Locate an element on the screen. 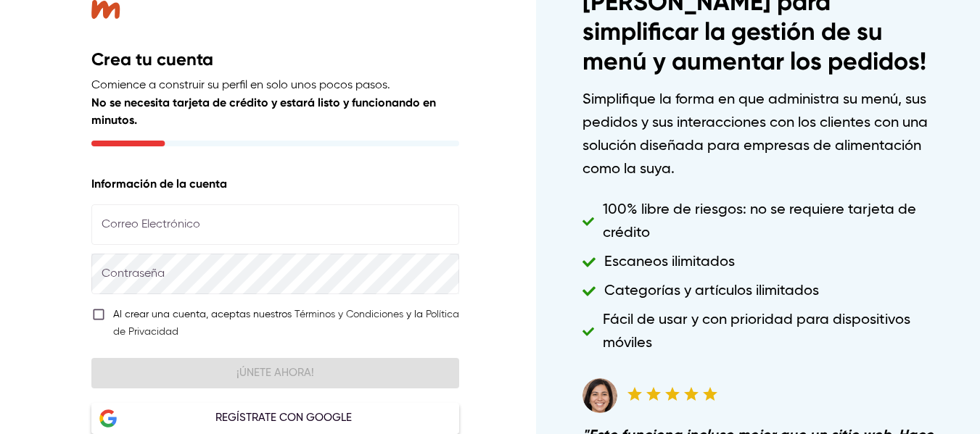 This screenshot has width=980, height=434. div: Regístrate con Google is located at coordinates (283, 418).